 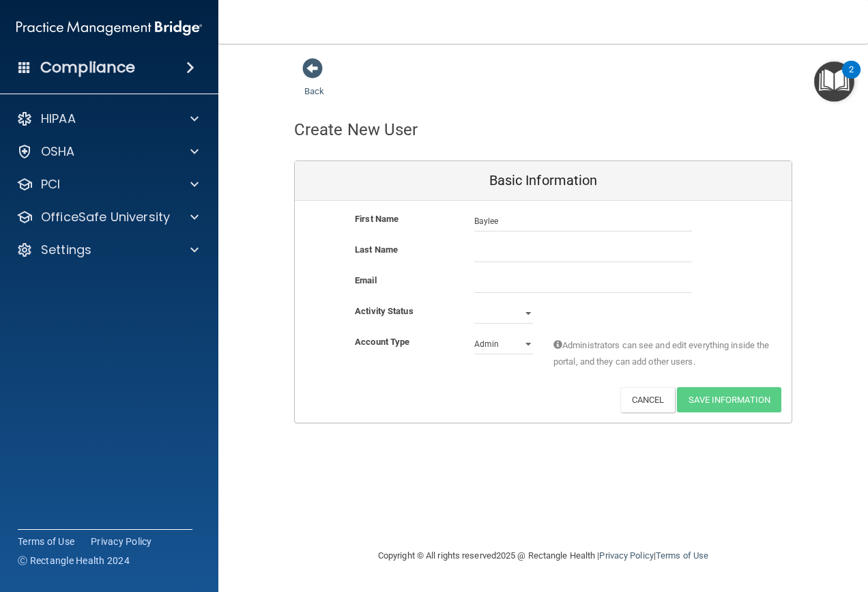 What do you see at coordinates (58, 119) in the screenshot?
I see `p: HIPAA` at bounding box center [58, 119].